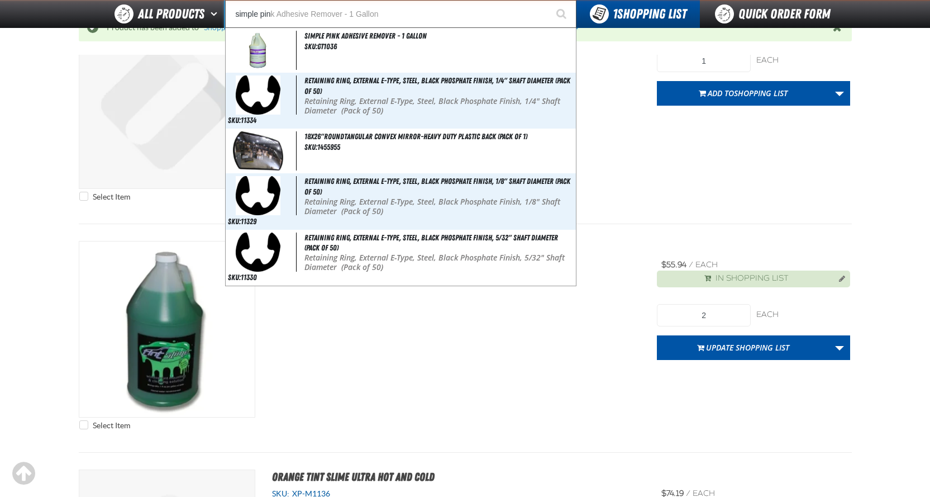 This screenshot has height=497, width=930. I want to click on View Details of the Tint Slime ( 1 gallon), so click(167, 329).